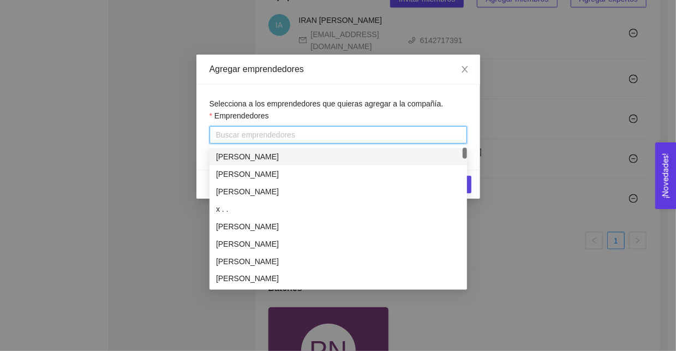 The height and width of the screenshot is (351, 676). I want to click on div: Jaime Solís, so click(338, 244).